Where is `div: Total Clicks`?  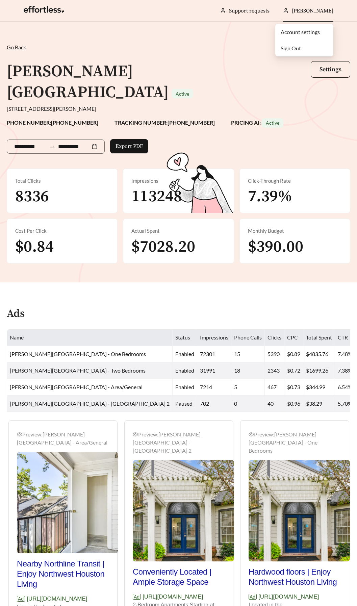 div: Total Clicks is located at coordinates (62, 181).